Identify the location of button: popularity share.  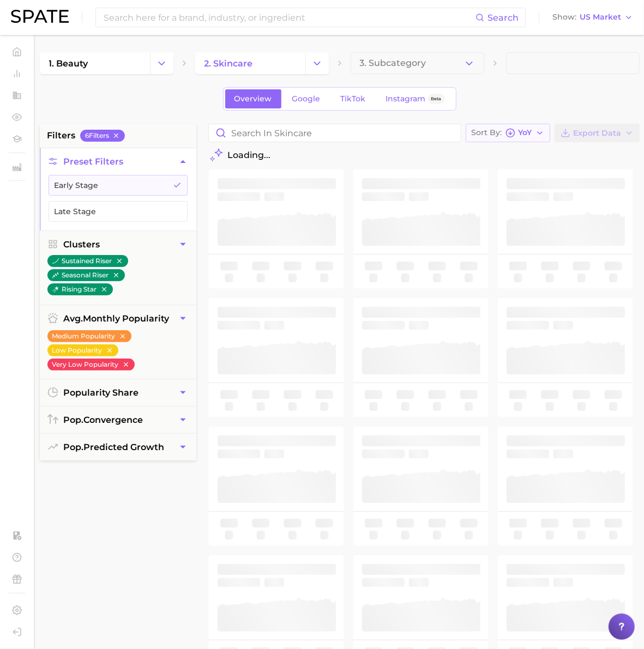
(117, 393).